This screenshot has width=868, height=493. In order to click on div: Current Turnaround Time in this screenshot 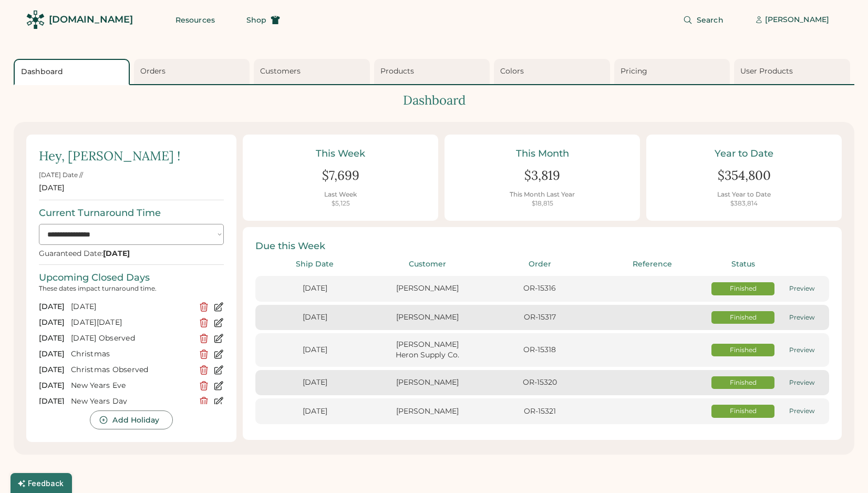, I will do `click(100, 213)`.